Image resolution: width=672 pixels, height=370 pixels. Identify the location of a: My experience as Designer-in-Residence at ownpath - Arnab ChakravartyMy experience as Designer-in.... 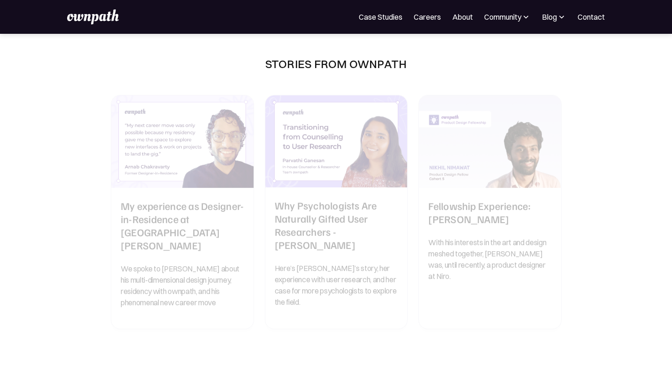
(182, 212).